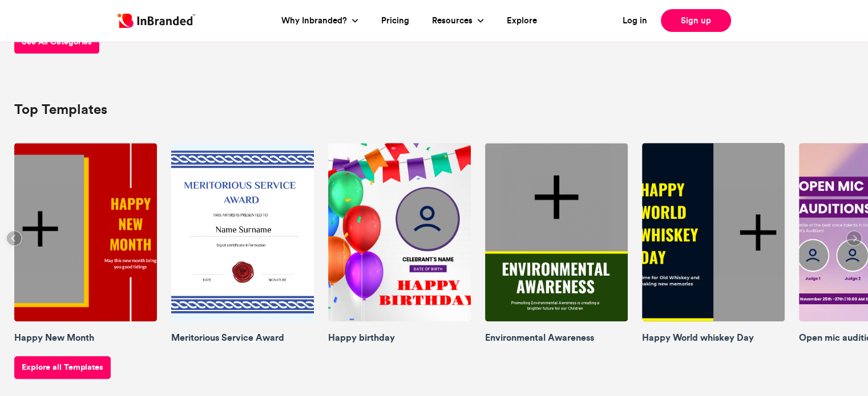 The height and width of the screenshot is (396, 868). I want to click on h5: Environmental Awareness, so click(556, 337).